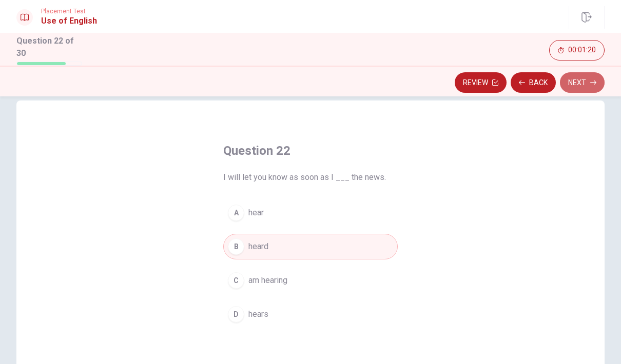 The image size is (621, 364). What do you see at coordinates (69, 12) in the screenshot?
I see `span: Placement Test` at bounding box center [69, 12].